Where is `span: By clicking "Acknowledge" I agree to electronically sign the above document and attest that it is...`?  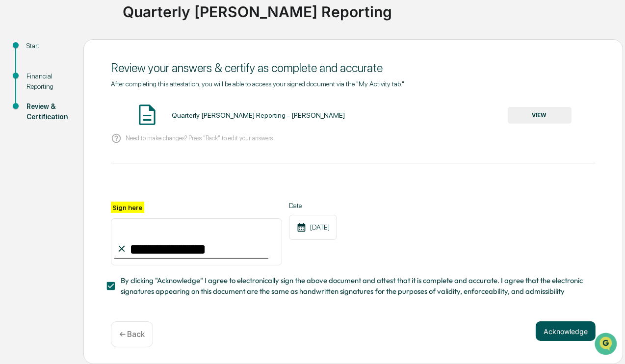
span: By clicking "Acknowledge" I agree to electronically sign the above document and attest that it is... is located at coordinates (355, 286).